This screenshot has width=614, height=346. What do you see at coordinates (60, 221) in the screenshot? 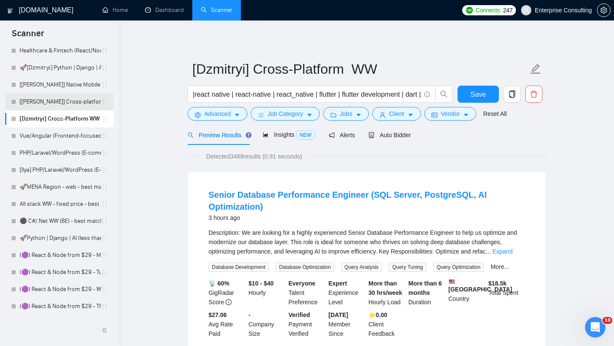
I see `a: ⚫ C#/.Net WW (BE) - best match` at bounding box center [60, 221].